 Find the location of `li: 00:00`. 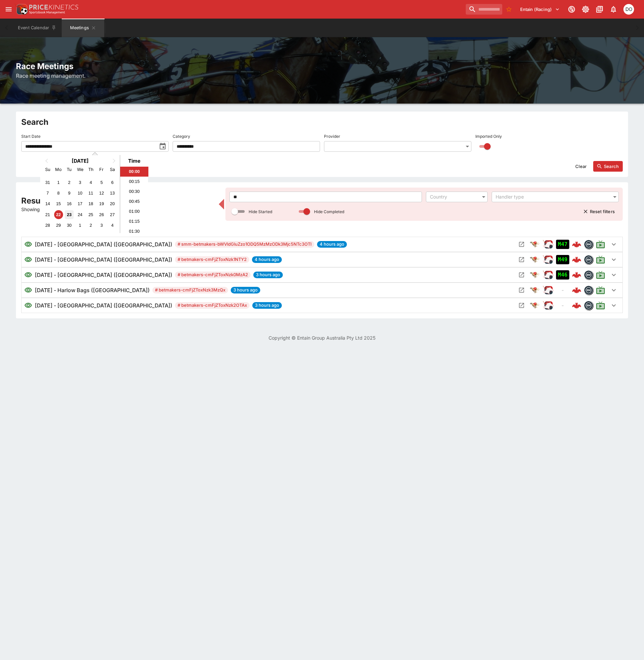

li: 00:00 is located at coordinates (134, 172).